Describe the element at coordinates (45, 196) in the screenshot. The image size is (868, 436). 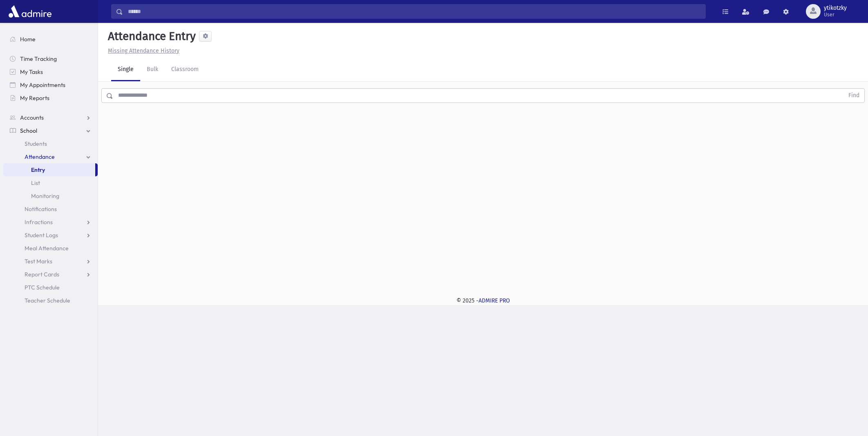
I see `span: Monitoring` at that location.